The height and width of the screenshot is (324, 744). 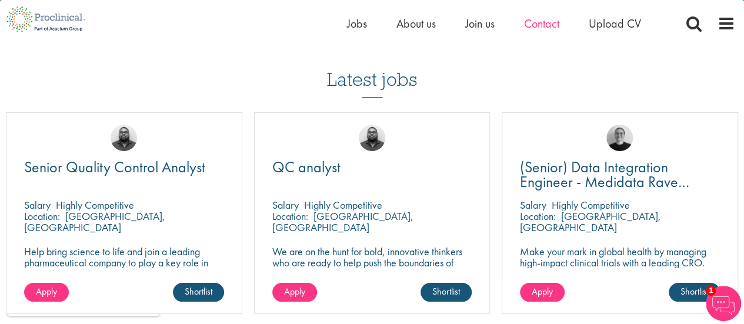 I want to click on span: 1, so click(x=710, y=290).